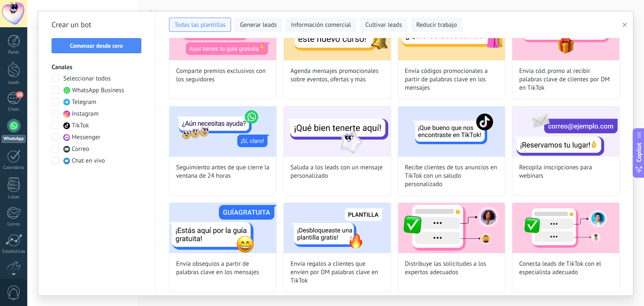 The height and width of the screenshot is (306, 644). What do you see at coordinates (14, 109) in the screenshot?
I see `div: Chats` at bounding box center [14, 109].